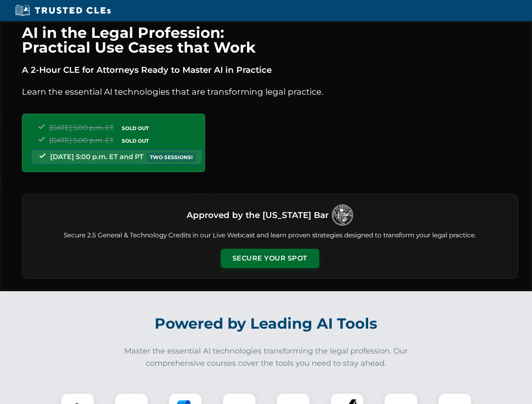 This screenshot has height=404, width=532. What do you see at coordinates (266, 357) in the screenshot?
I see `p: Master the essential AI technologies transforming the legal profession. Our comprehensive courses...` at bounding box center [266, 357].